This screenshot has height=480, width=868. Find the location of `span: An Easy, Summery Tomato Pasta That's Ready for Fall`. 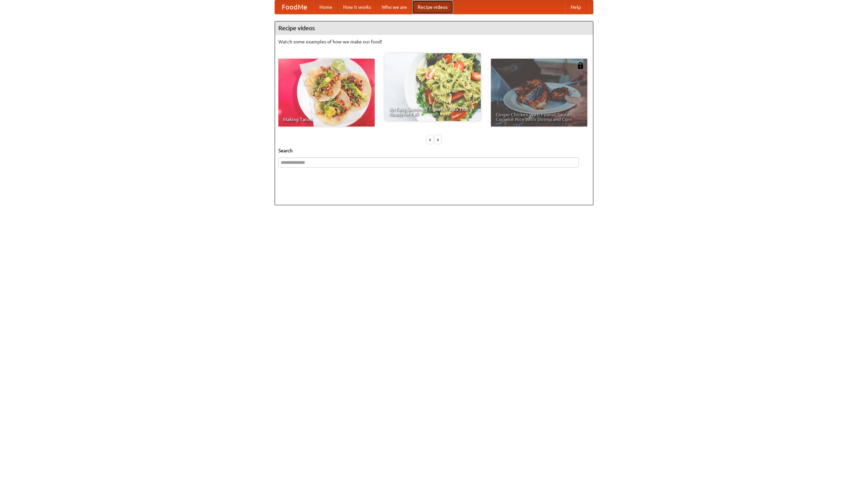

span: An Easy, Summery Tomato Pasta That's Ready for Fall is located at coordinates (433, 112).